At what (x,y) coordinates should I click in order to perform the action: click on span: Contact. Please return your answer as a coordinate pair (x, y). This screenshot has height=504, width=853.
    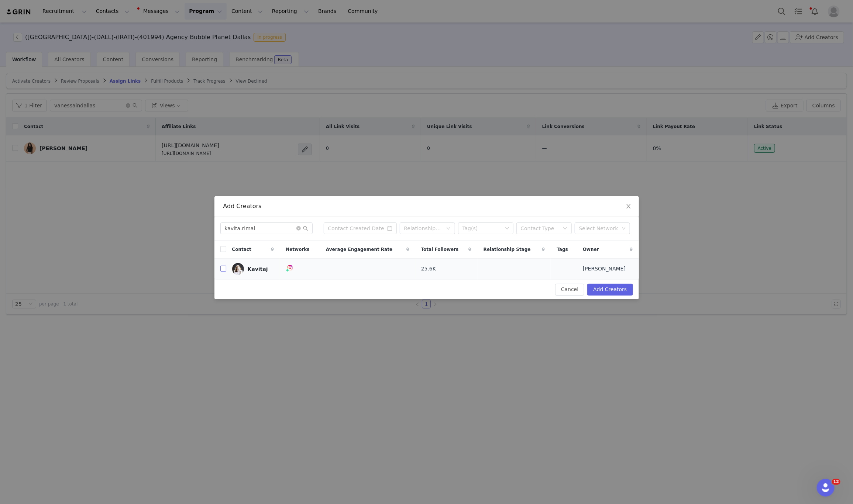
    Looking at the image, I should click on (242, 250).